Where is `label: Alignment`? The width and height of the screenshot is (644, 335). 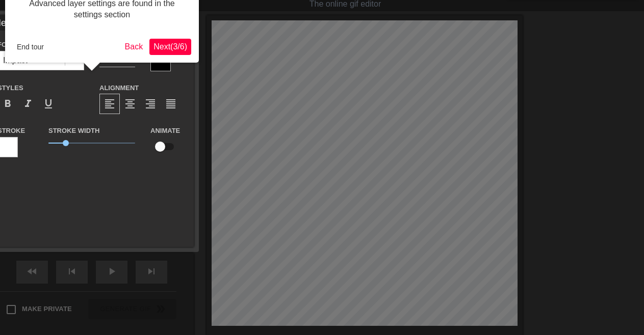 label: Alignment is located at coordinates (118, 88).